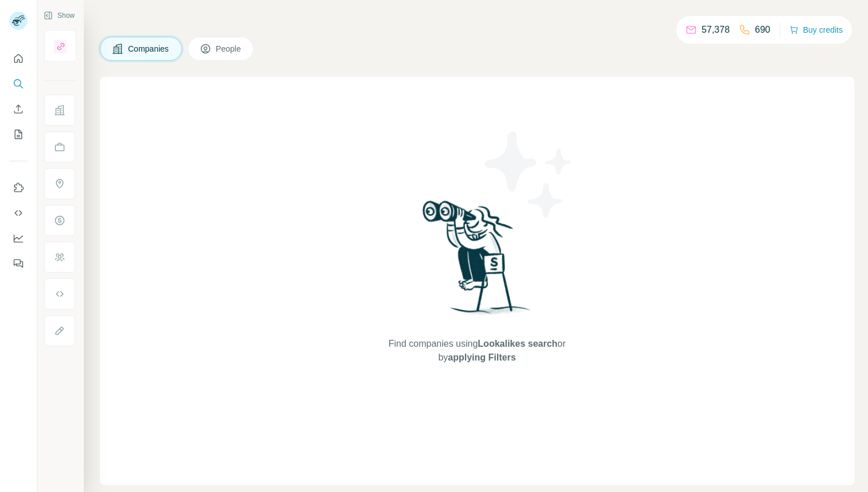 The width and height of the screenshot is (868, 492). I want to click on span: People, so click(229, 48).